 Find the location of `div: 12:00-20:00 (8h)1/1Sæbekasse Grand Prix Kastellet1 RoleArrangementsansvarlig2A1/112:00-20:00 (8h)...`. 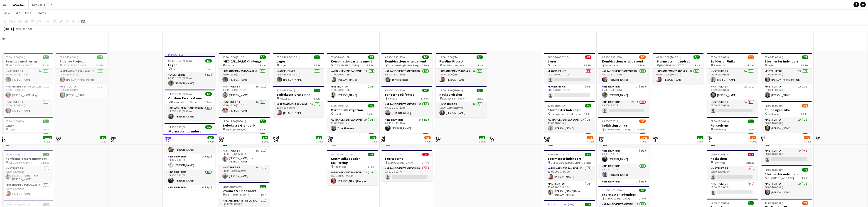

div: 12:00-20:00 (8h)1/1Sæbekasse Grand Prix Kastellet1 RoleArrangementsansvarlig2A1/112:00-20:00 (8h)... is located at coordinates (298, 101).